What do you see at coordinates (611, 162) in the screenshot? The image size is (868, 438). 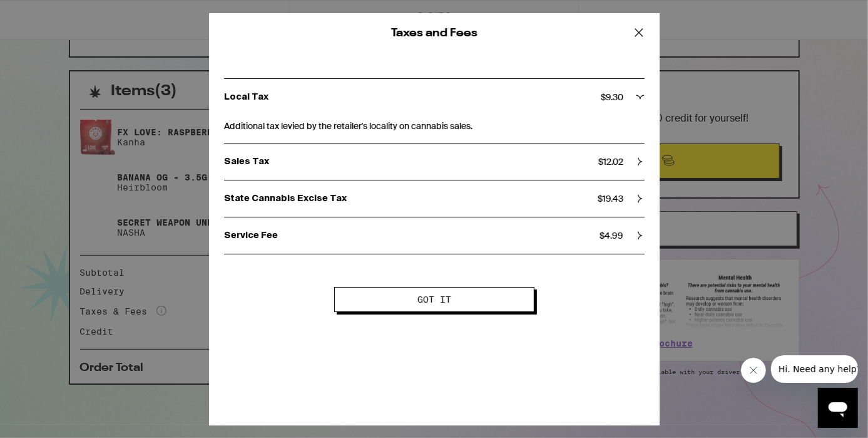 I see `span: $ 12.02` at bounding box center [611, 162].